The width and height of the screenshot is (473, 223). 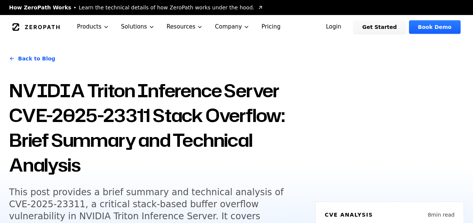 I want to click on a: Pricing, so click(x=271, y=27).